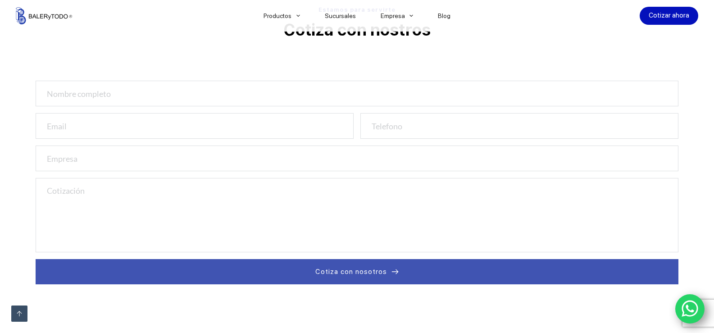 The image size is (714, 333). Describe the element at coordinates (357, 93) in the screenshot. I see `input: Nombre completo` at that location.